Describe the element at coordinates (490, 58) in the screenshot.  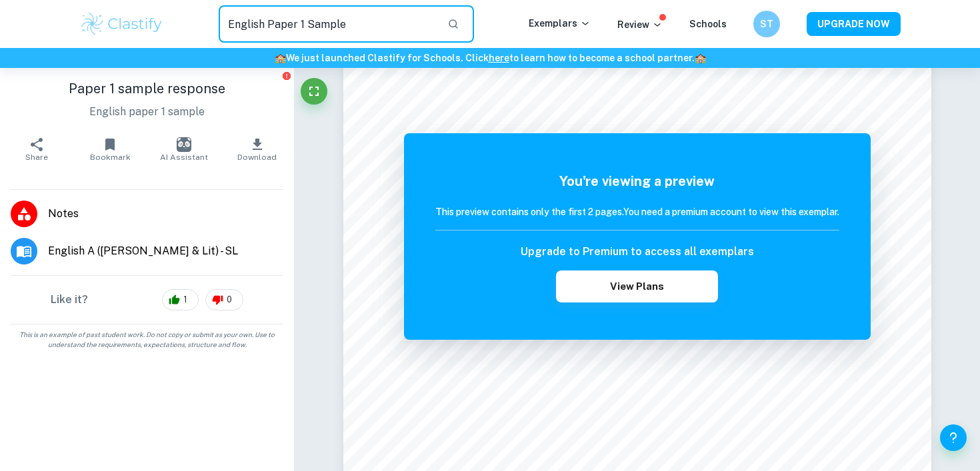
I see `h6: We just launched Clastify for Schools. Click to learn how to become a school partner.` at that location.